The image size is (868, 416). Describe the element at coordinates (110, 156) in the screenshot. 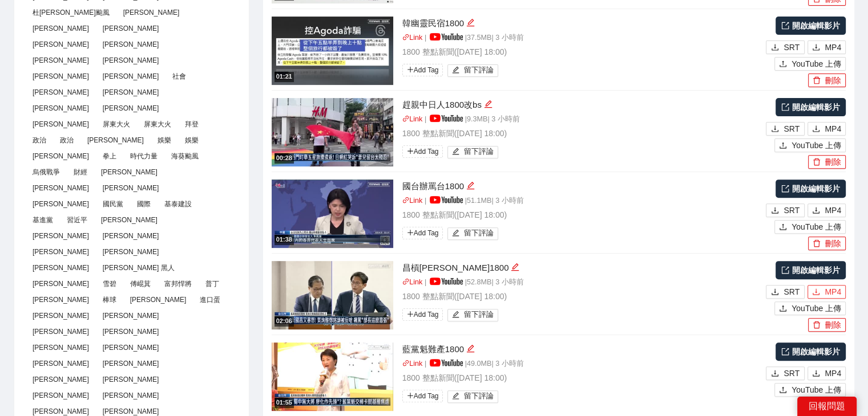

I see `span: 拳上` at that location.